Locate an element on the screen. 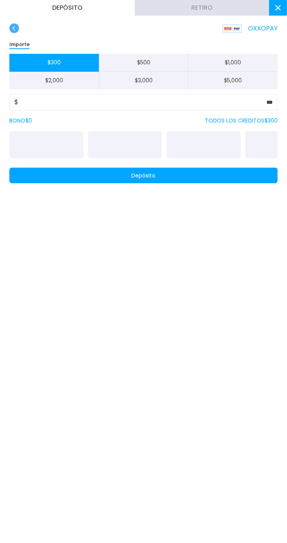 Image resolution: width=287 pixels, height=543 pixels. label: BONO $ 0 is located at coordinates (21, 121).